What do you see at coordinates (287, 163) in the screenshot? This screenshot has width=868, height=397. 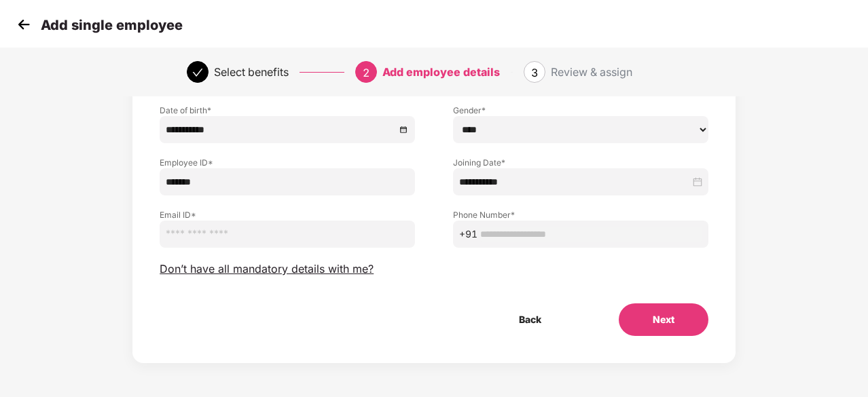 I see `label: Employee ID` at bounding box center [287, 163].